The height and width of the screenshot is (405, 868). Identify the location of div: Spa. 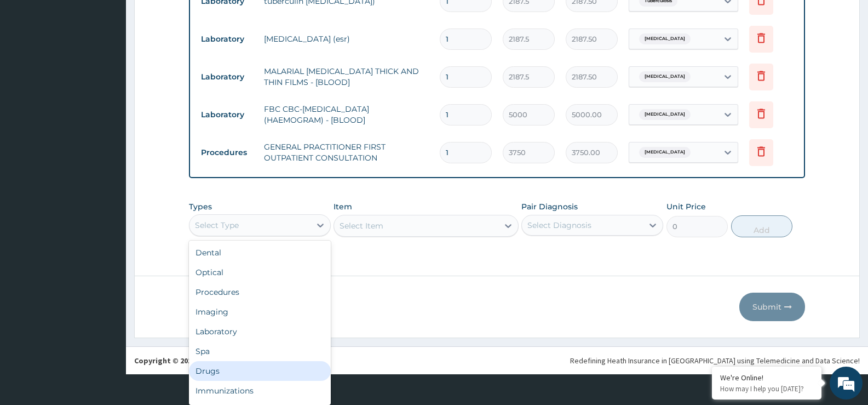
(259, 351).